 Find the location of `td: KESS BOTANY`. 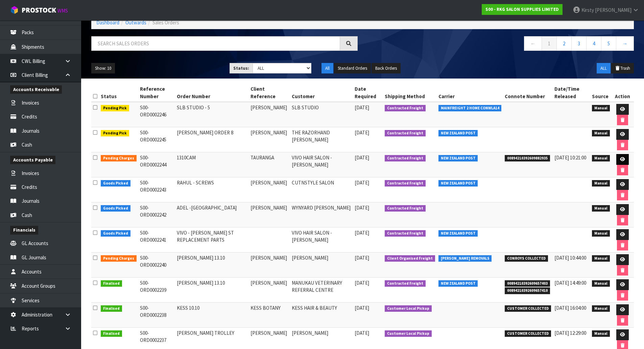

td: KESS BOTANY is located at coordinates (269, 315).